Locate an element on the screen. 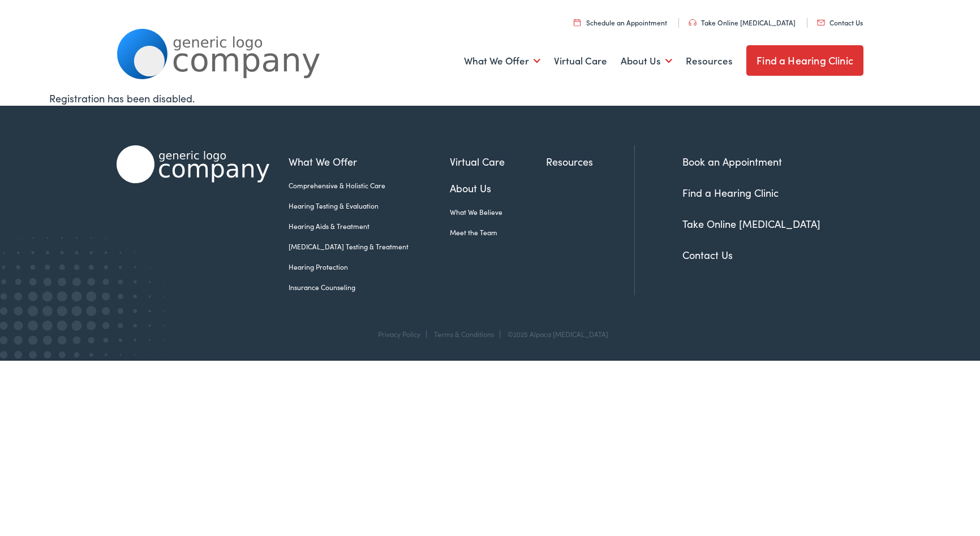 Image resolution: width=980 pixels, height=536 pixels. a: Comprehensive & Holistic Care is located at coordinates (369, 185).